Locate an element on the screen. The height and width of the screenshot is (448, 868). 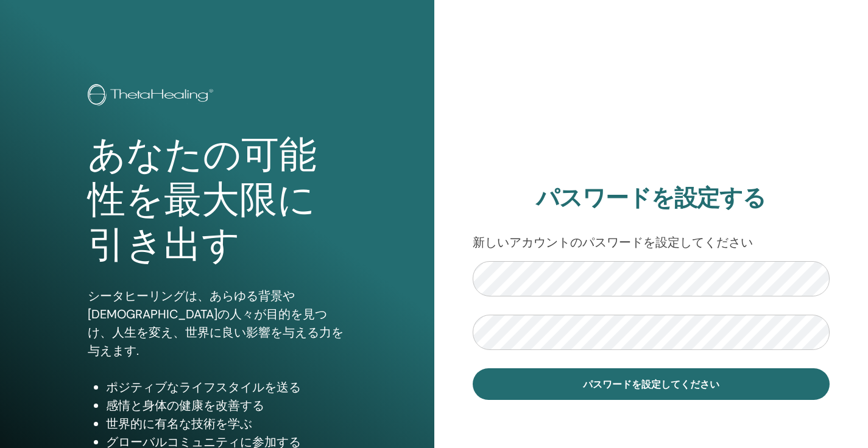
p: 新しいアカウントのパスワードを設定してください is located at coordinates (651, 242).